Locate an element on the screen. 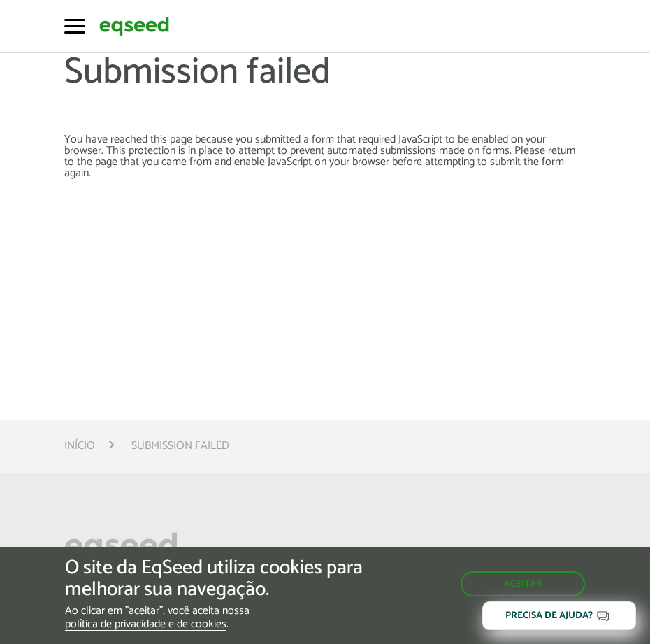 The height and width of the screenshot is (644, 650). li: Submission failed is located at coordinates (180, 446).